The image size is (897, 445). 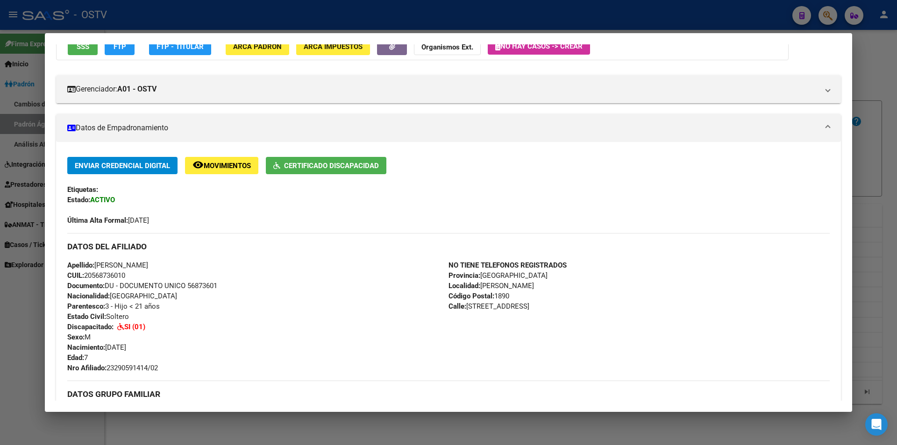 What do you see at coordinates (90, 327) in the screenshot?
I see `strong: Discapacitado:` at bounding box center [90, 327].